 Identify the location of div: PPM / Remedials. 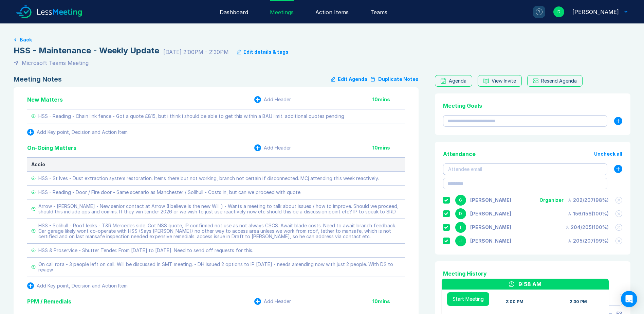
(49, 301).